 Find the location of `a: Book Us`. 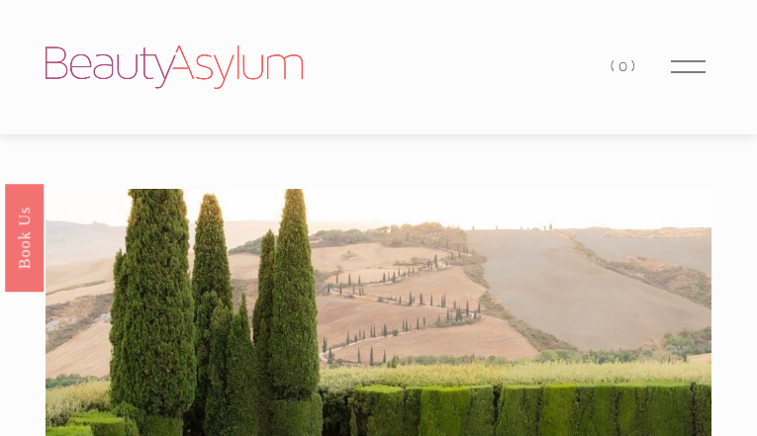

a: Book Us is located at coordinates (24, 236).